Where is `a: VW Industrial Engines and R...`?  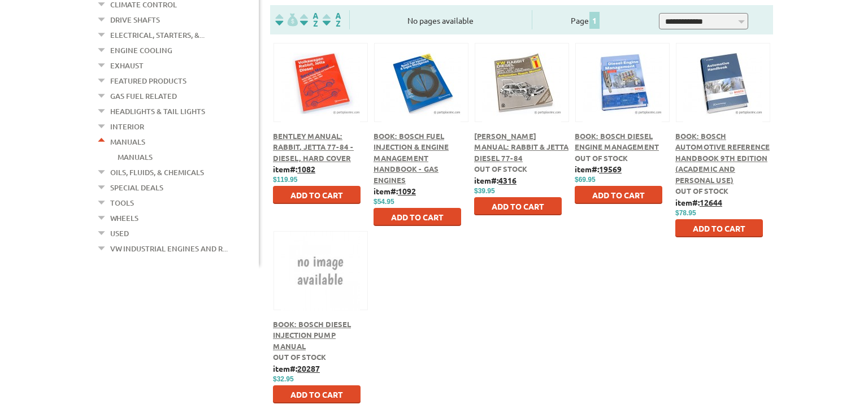 a: VW Industrial Engines and R... is located at coordinates (169, 248).